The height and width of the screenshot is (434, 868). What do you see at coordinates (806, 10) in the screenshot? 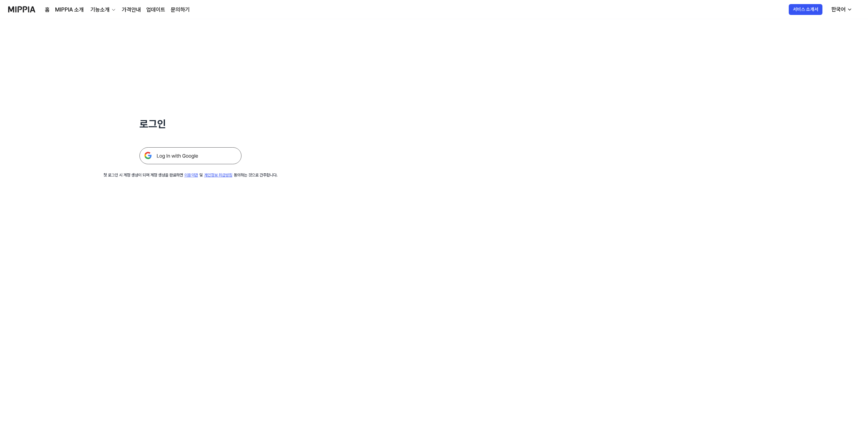
I see `button: 서비스 소개서` at bounding box center [806, 10].